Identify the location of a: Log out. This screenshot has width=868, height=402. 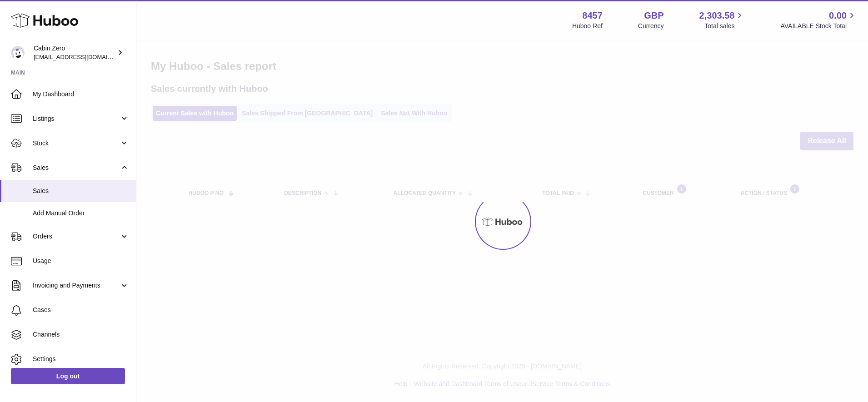
(67, 375).